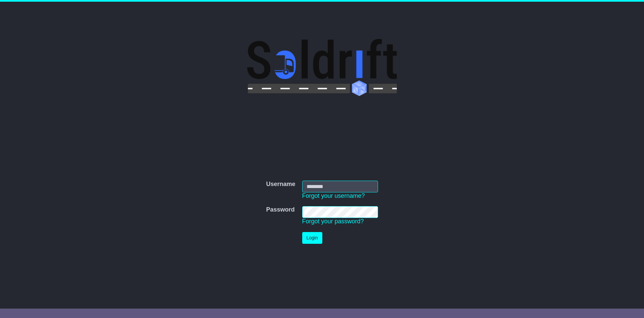  What do you see at coordinates (281, 184) in the screenshot?
I see `label: Username` at bounding box center [281, 184].